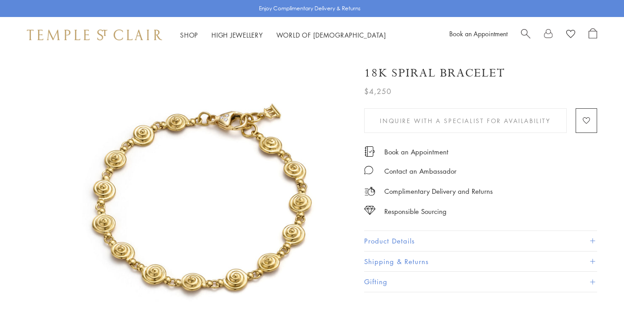 Image resolution: width=624 pixels, height=316 pixels. I want to click on img: MessageIcon-01_2.svg, so click(369, 170).